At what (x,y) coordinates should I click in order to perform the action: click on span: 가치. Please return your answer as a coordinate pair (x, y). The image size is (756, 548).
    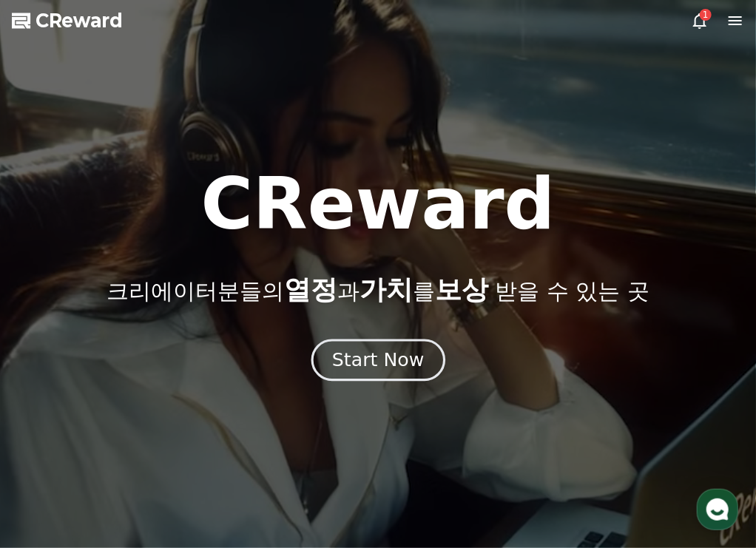
    Looking at the image, I should click on (386, 289).